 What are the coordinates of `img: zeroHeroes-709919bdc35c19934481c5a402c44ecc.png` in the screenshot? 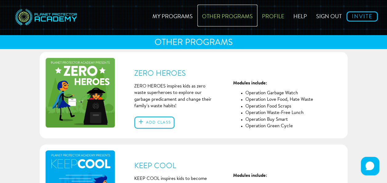 It's located at (80, 93).